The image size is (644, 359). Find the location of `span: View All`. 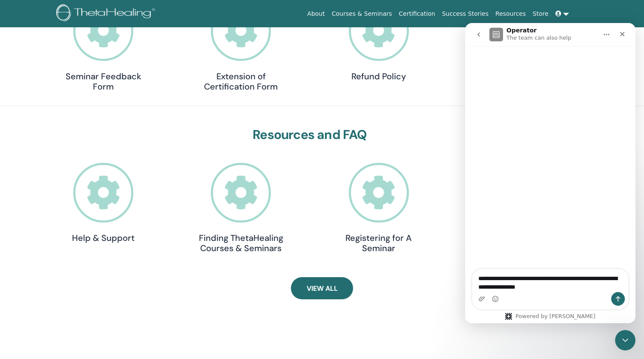

span: View All is located at coordinates (322, 288).